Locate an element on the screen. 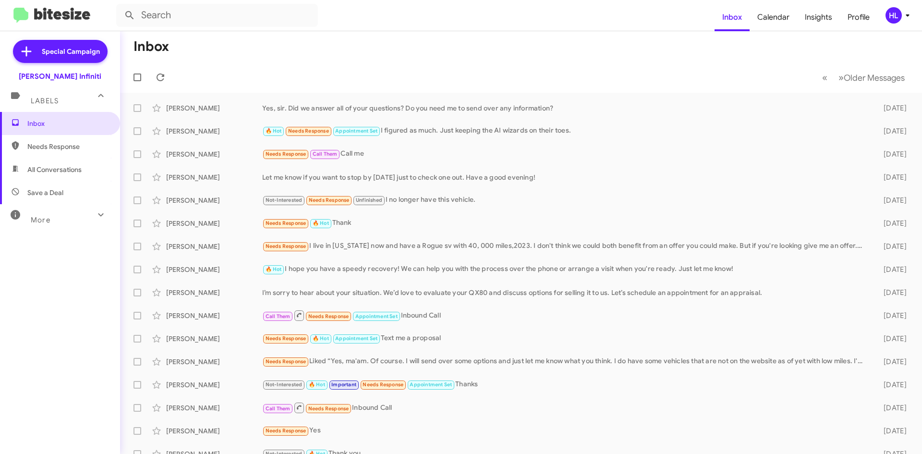 The height and width of the screenshot is (454, 922). div: Liked “Yes, ma'am. Of course. I will send over some options and just let me know what you think. ... is located at coordinates (565, 361).